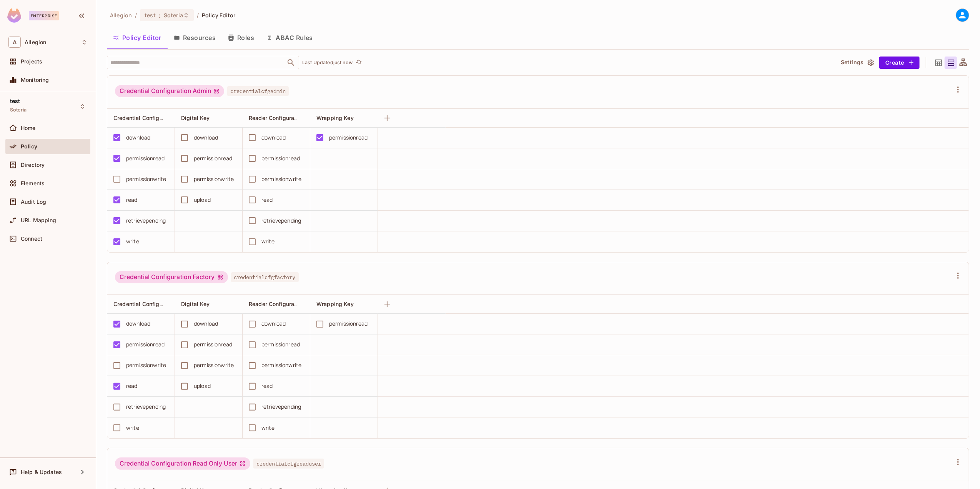 The height and width of the screenshot is (489, 980). Describe the element at coordinates (169, 91) in the screenshot. I see `div: Credential Configuration Admin` at that location.